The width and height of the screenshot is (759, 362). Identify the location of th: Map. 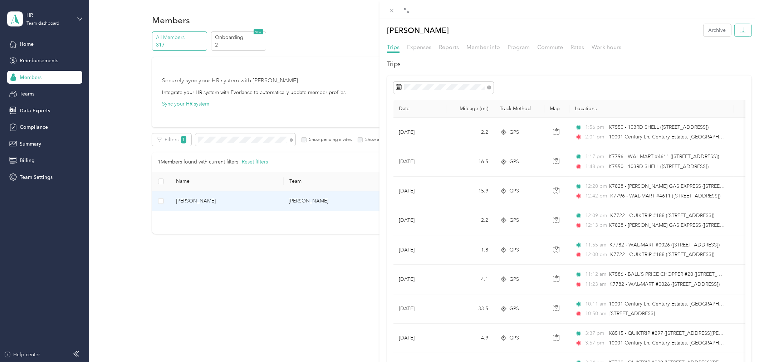
(557, 109).